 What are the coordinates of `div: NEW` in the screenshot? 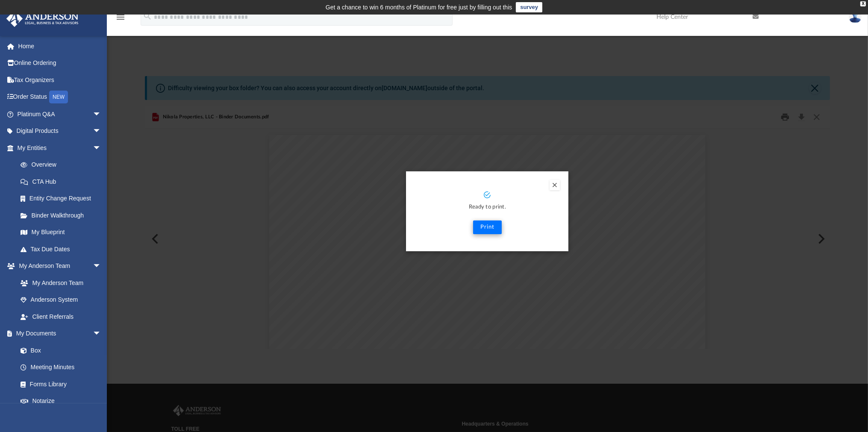 It's located at (59, 97).